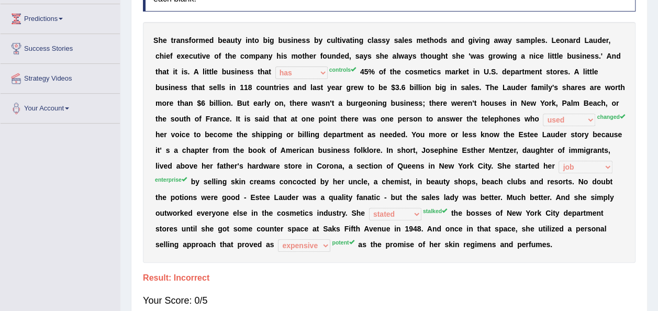 This screenshot has width=658, height=311. Describe the element at coordinates (252, 56) in the screenshot. I see `b: m` at that location.